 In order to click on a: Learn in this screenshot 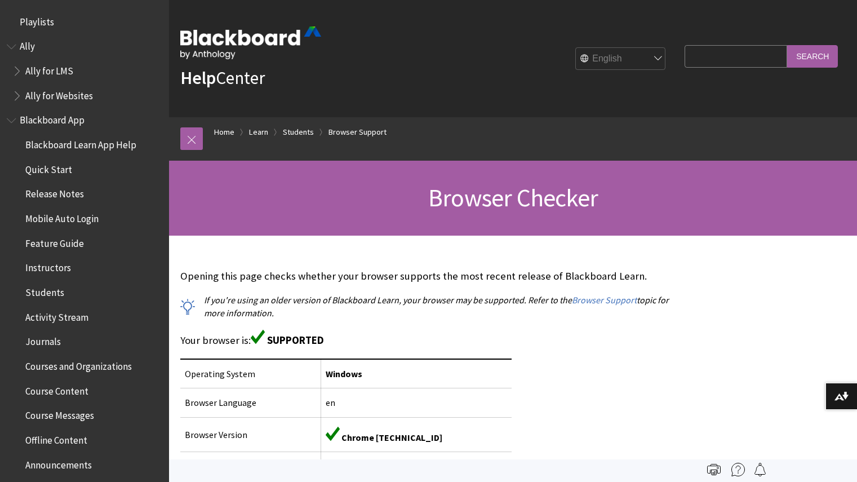, I will do `click(259, 132)`.